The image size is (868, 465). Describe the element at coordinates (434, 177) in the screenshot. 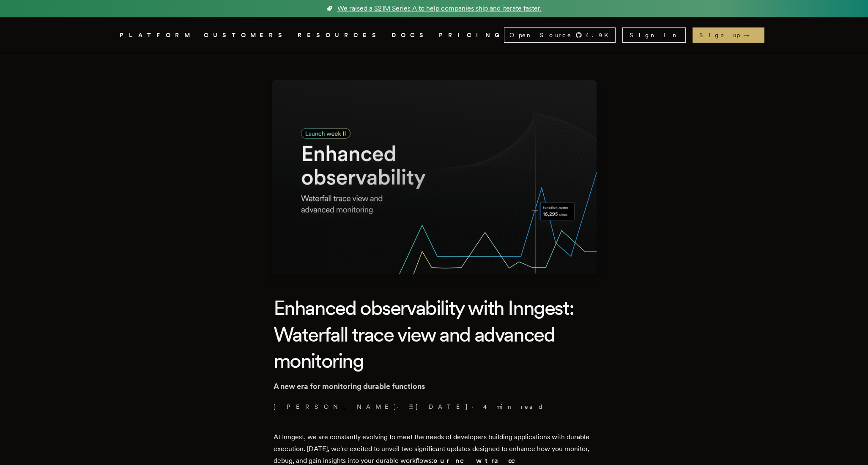

I see `img: Featured image for Enhanced observability with Inngest: Waterfall trace view and advanced monitor...` at that location.